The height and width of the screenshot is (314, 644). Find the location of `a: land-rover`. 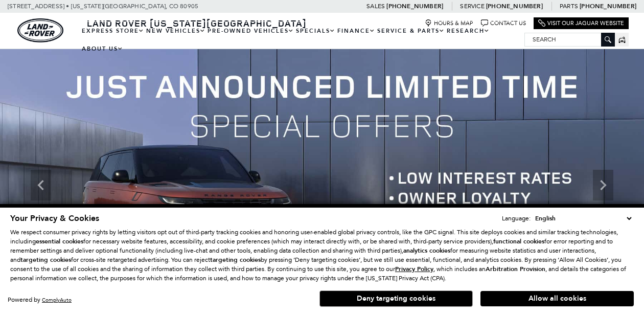

a: land-rover is located at coordinates (40, 30).